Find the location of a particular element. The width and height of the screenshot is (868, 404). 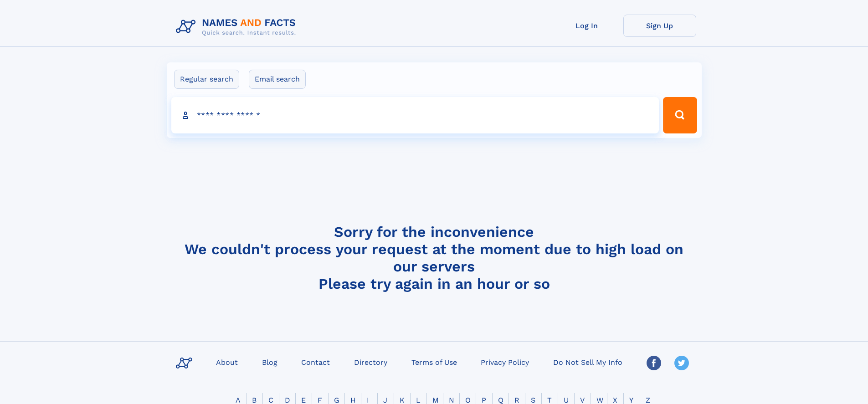

input: search input is located at coordinates (415, 115).